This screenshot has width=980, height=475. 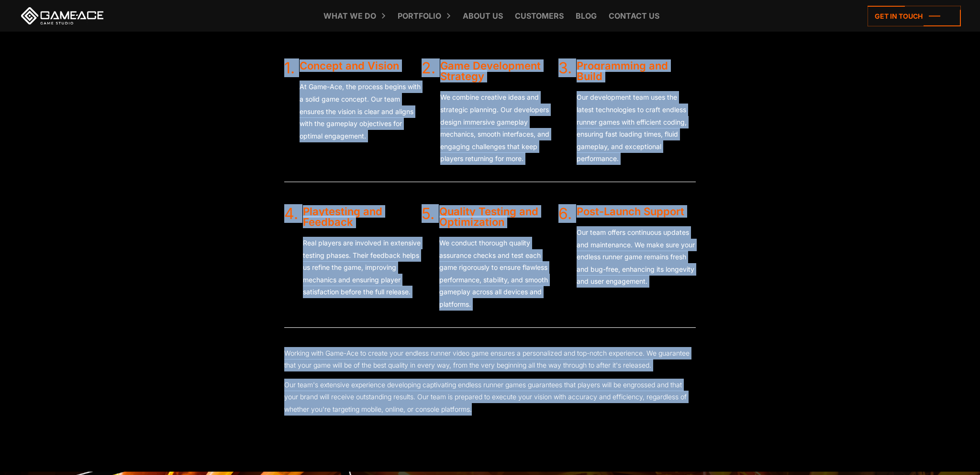 What do you see at coordinates (499, 217) in the screenshot?
I see `div: Quality Testing and Optimization` at bounding box center [499, 217].